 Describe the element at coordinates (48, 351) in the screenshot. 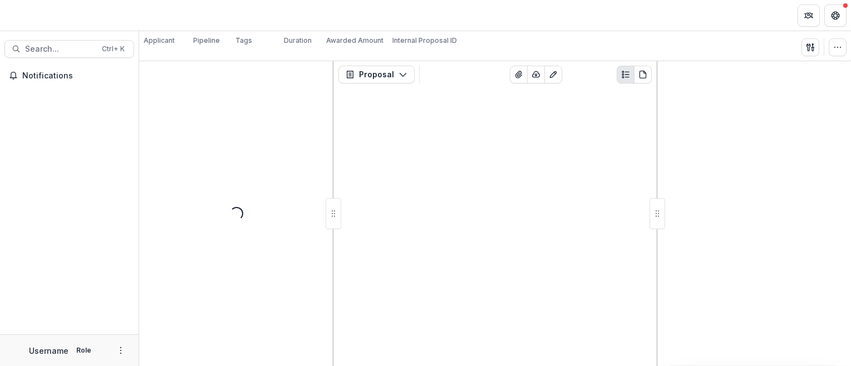

I see `p: Username` at that location.